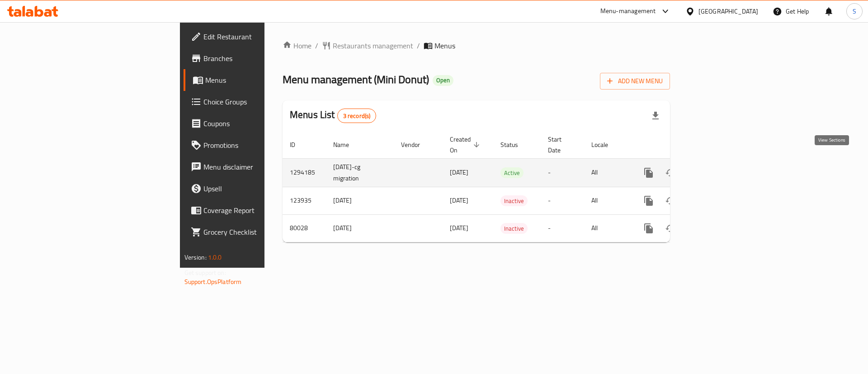 The image size is (868, 374). Describe the element at coordinates (195, 257) in the screenshot. I see `span: Version:` at that location.